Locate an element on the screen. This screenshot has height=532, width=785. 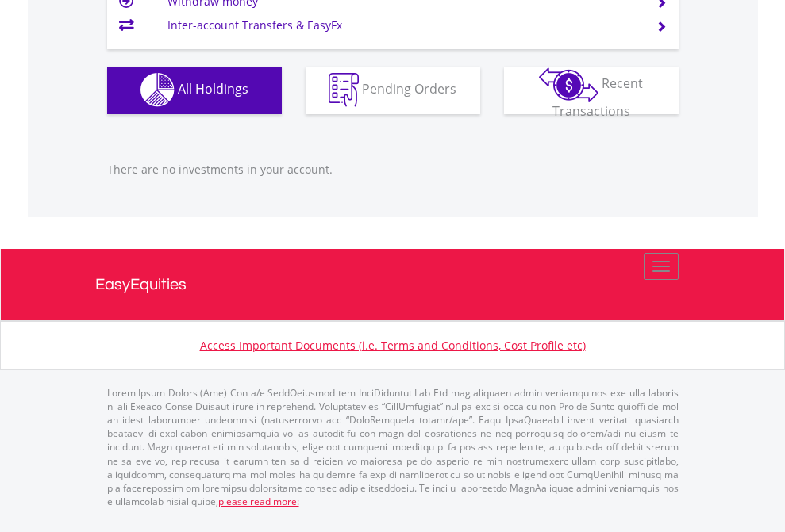
img: transactions-zar-wht.png is located at coordinates (568, 85).